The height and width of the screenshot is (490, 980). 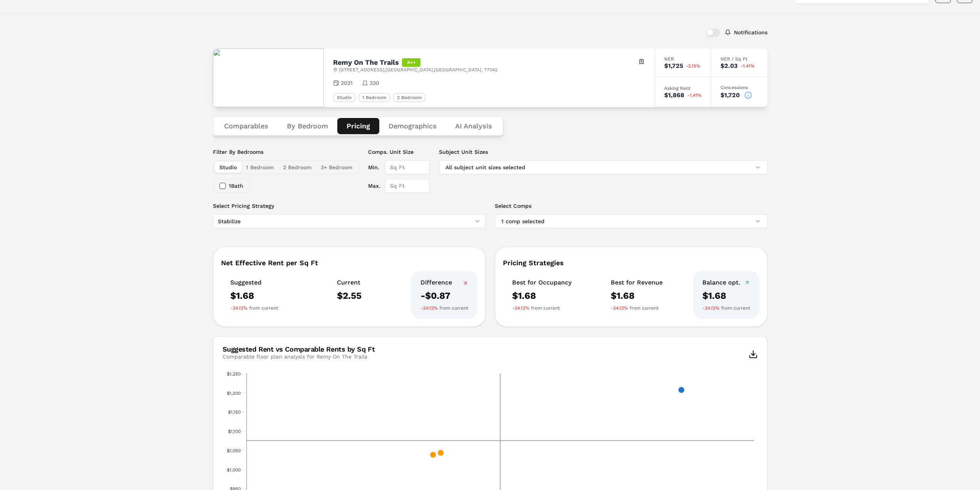 What do you see at coordinates (693, 66) in the screenshot?
I see `span: -2.15%` at bounding box center [693, 66].